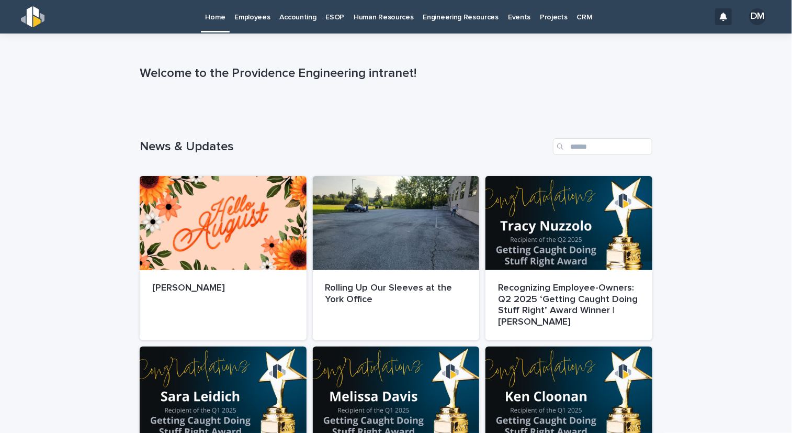 The image size is (792, 433). Describe the element at coordinates (396, 293) in the screenshot. I see `p: Rolling Up Our Sleeves at the York Office` at that location.